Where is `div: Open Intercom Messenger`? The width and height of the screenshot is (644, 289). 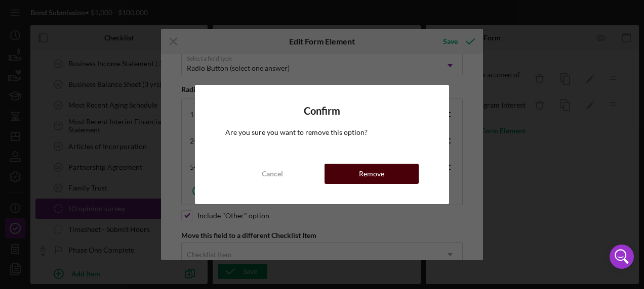 div: Open Intercom Messenger is located at coordinates (621, 257).